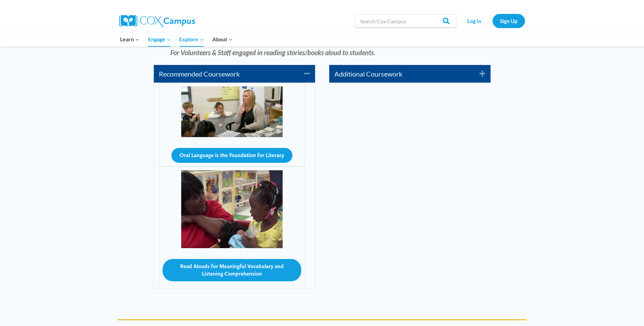 Image resolution: width=644 pixels, height=326 pixels. I want to click on input: Search Cox Campus, so click(405, 21).